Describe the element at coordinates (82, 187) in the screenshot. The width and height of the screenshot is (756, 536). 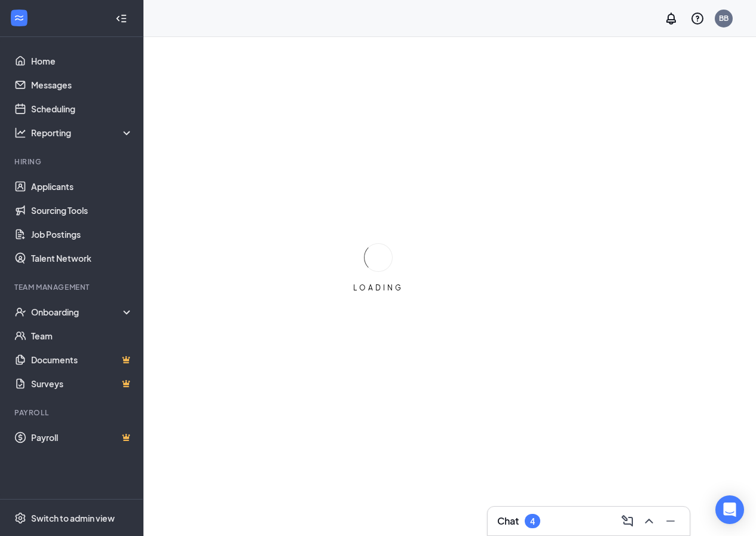
I see `a: Applicants` at that location.